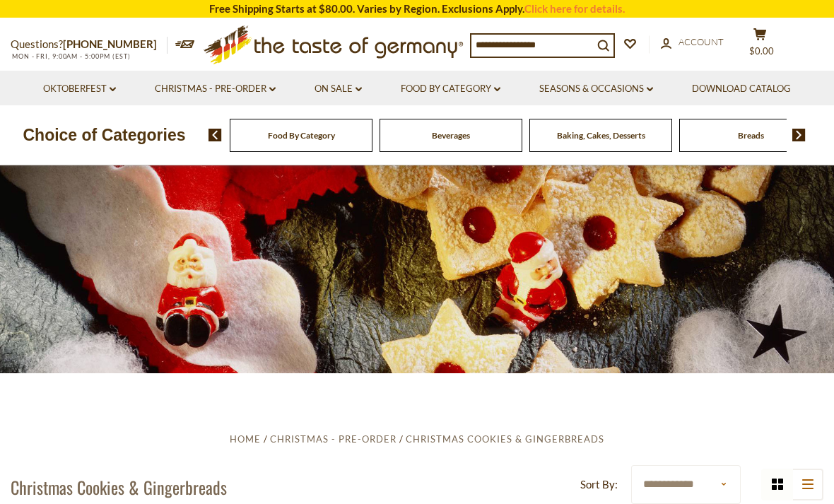 The width and height of the screenshot is (834, 504). I want to click on a: Download Catalog, so click(742, 89).